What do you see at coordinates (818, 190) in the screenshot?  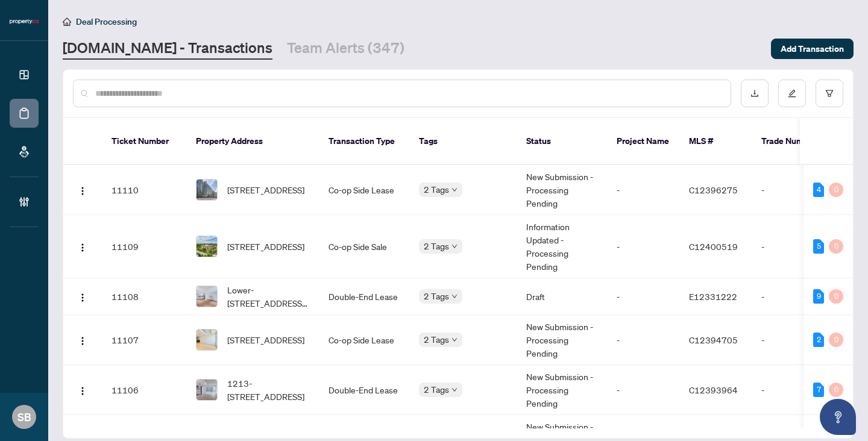 I see `div: 4` at bounding box center [818, 190].